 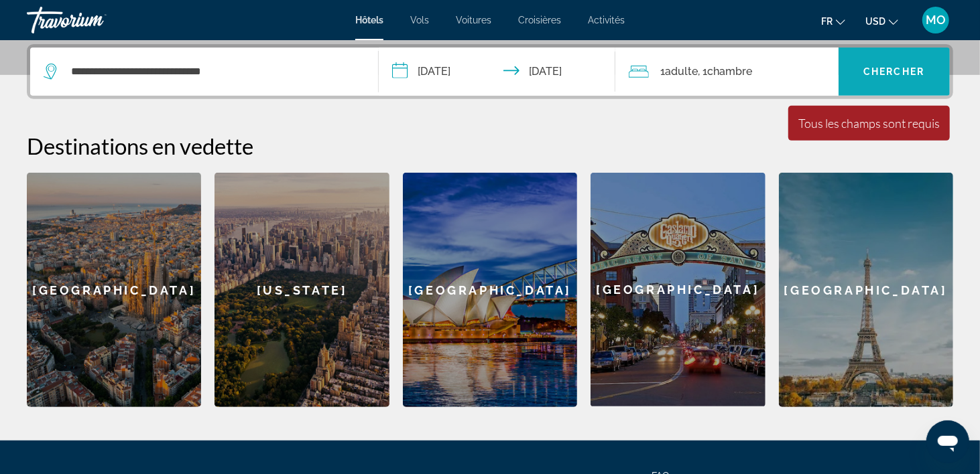 I want to click on span: Croisières, so click(x=540, y=20).